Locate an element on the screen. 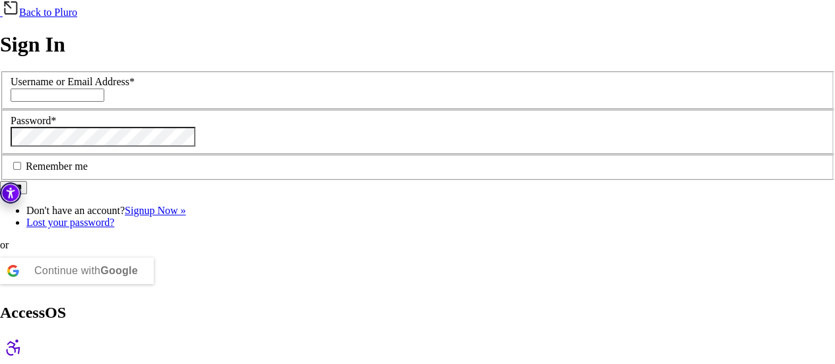 This screenshot has width=835, height=364. b: Google is located at coordinates (119, 270).